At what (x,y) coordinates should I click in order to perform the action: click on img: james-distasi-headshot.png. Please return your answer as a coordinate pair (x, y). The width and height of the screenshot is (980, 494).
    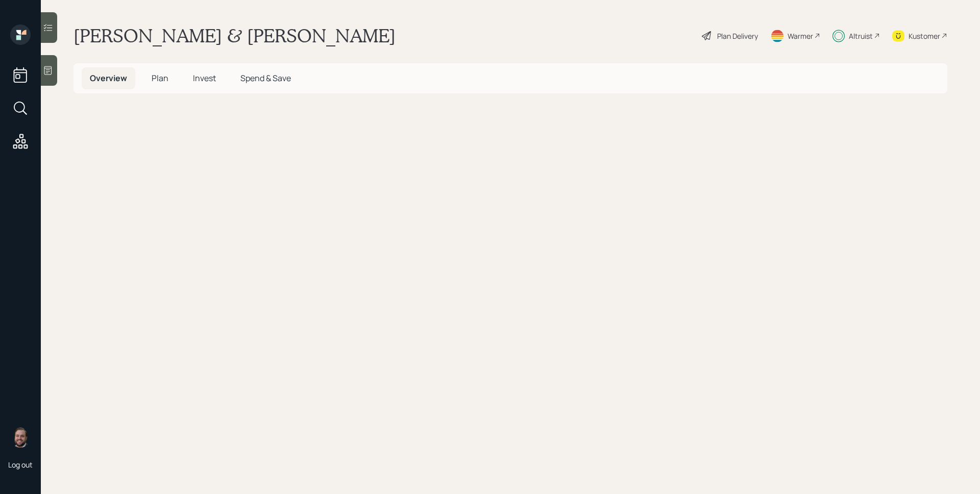
    Looking at the image, I should click on (20, 437).